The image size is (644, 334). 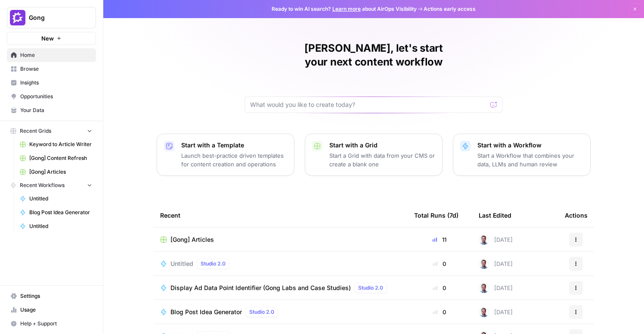 What do you see at coordinates (51, 55) in the screenshot?
I see `a: Home` at bounding box center [51, 55].